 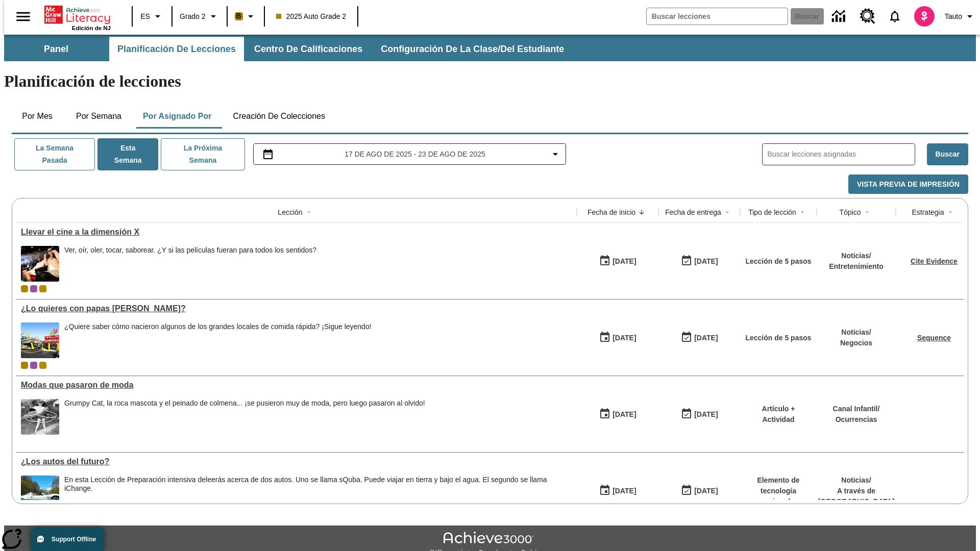 I want to click on button: Vista previa de impresión, so click(x=908, y=185).